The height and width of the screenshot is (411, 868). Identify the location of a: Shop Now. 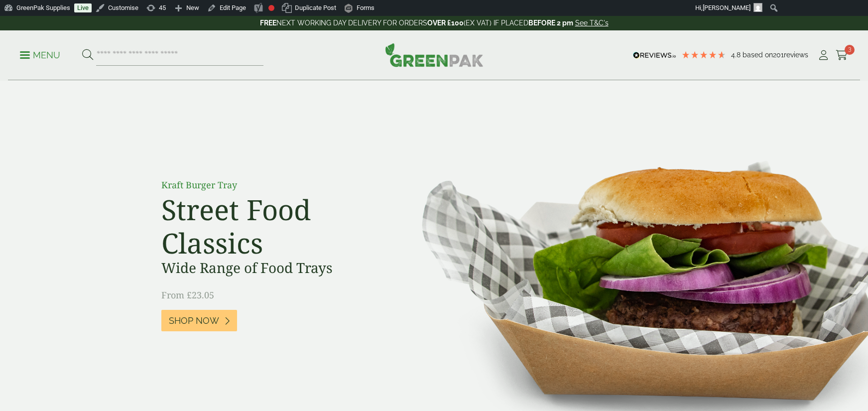
(199, 320).